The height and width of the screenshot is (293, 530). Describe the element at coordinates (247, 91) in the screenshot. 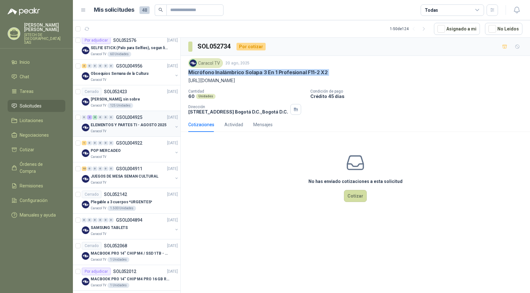

I see `p: Cantidad` at that location.